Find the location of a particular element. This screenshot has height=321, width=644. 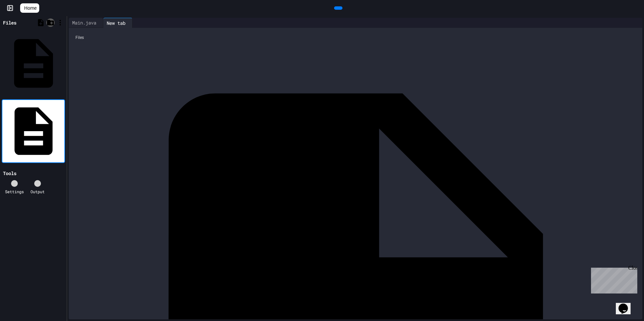

div: Chat with us now!Close is located at coordinates (24, 23).